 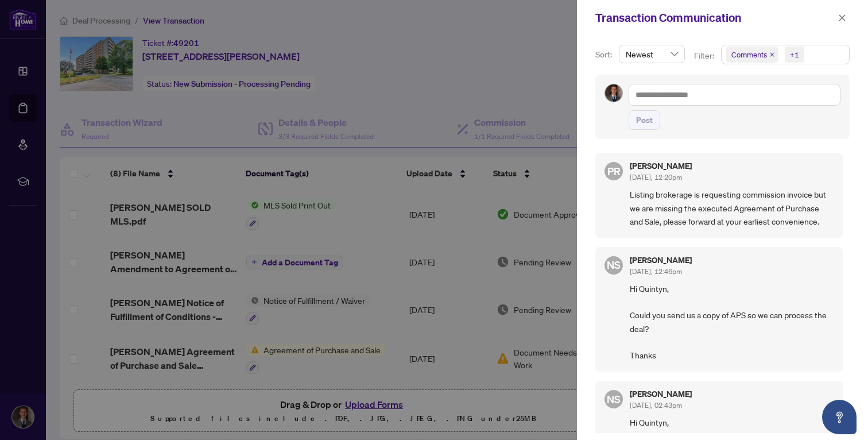 I want to click on img: Profile Icon, so click(x=614, y=93).